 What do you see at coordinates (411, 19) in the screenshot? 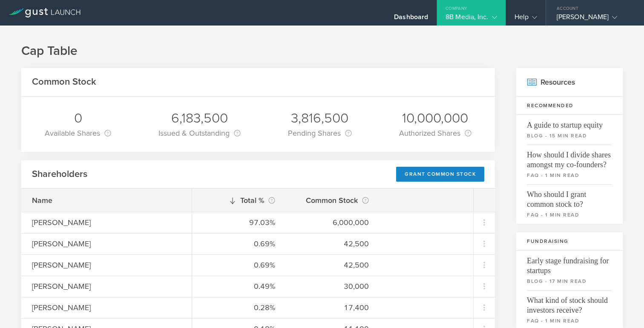
I see `div: Dashboard` at bounding box center [411, 19].